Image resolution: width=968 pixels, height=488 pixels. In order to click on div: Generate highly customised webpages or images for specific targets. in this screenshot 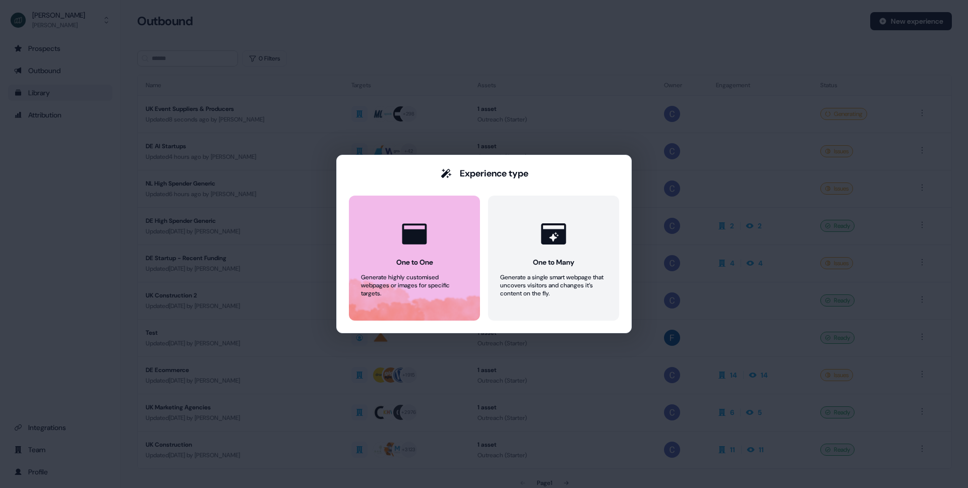, I will do `click(415, 286)`.